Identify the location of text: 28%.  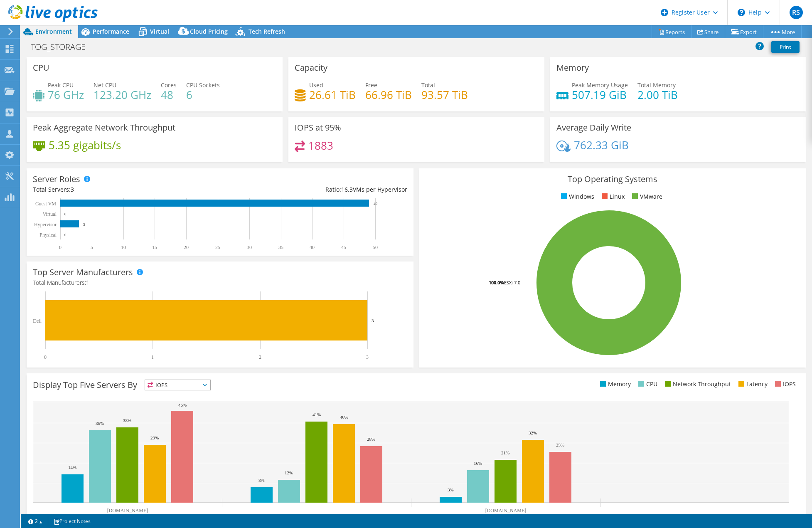
(371, 438).